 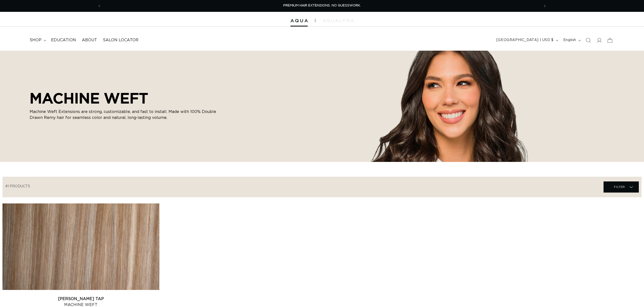 What do you see at coordinates (338, 20) in the screenshot?
I see `img: aqualyna.com` at bounding box center [338, 20].